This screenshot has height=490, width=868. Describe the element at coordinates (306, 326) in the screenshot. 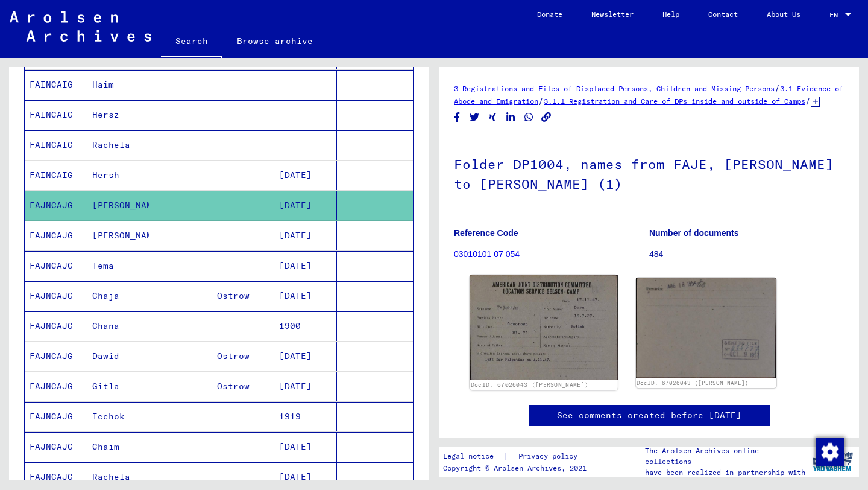

I see `mat-cell: 1900` at that location.